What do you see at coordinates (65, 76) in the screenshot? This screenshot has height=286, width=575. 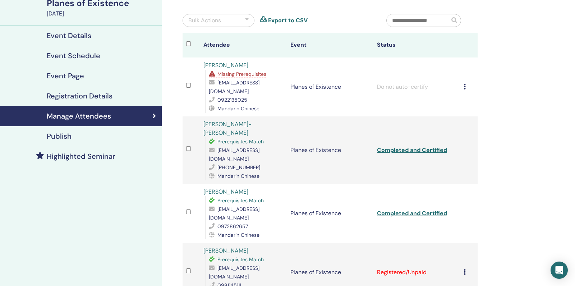 I see `h4: Event Page` at bounding box center [65, 76].